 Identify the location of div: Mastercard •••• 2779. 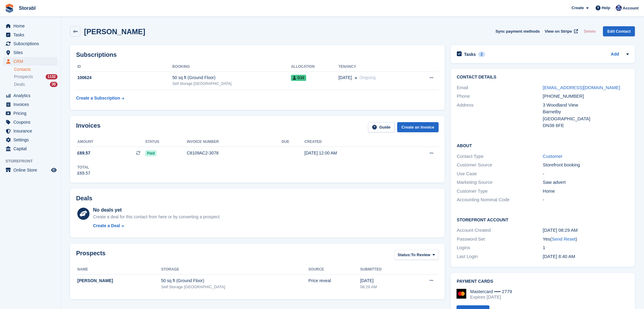
(492, 291).